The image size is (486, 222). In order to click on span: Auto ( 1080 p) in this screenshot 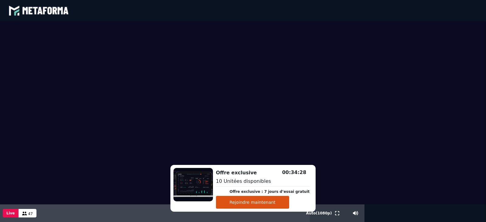, I will do `click(319, 213)`.